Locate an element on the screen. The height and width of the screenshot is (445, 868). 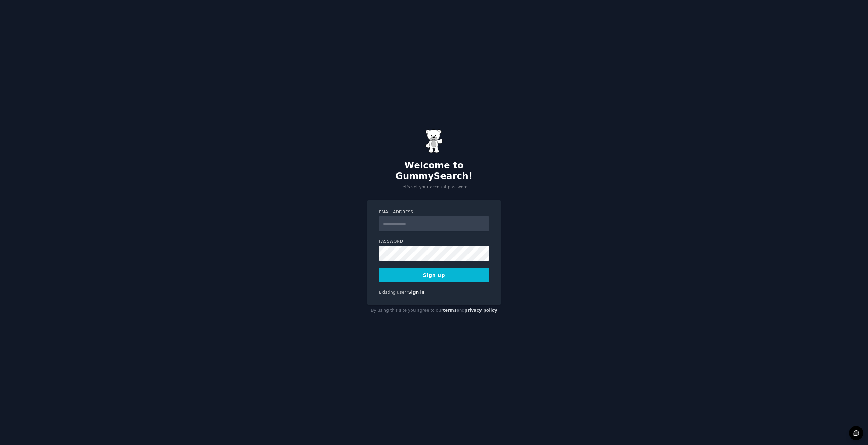
label: Password is located at coordinates (434, 242).